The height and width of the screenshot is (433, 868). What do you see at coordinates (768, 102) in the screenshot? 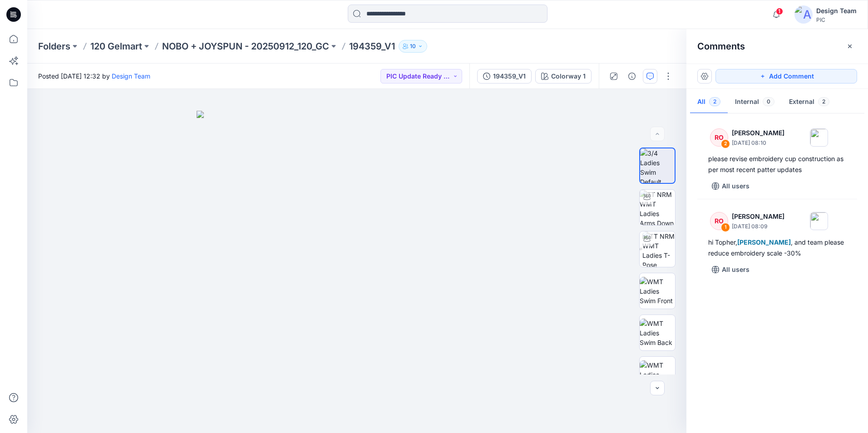
I see `span: 0` at bounding box center [768, 102].